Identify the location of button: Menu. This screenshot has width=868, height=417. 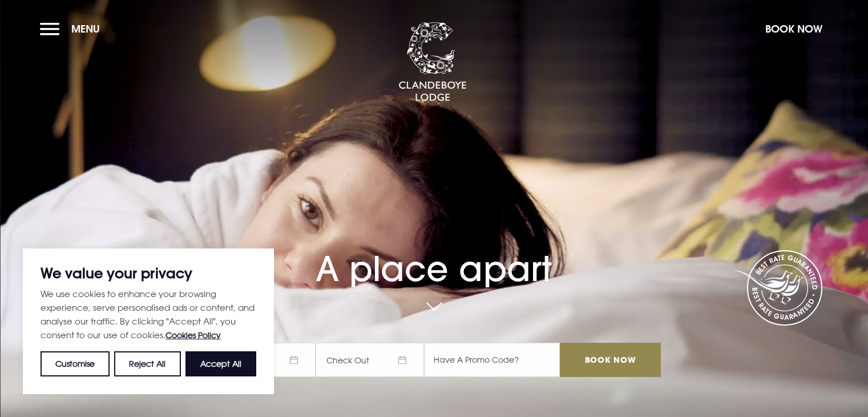
(73, 29).